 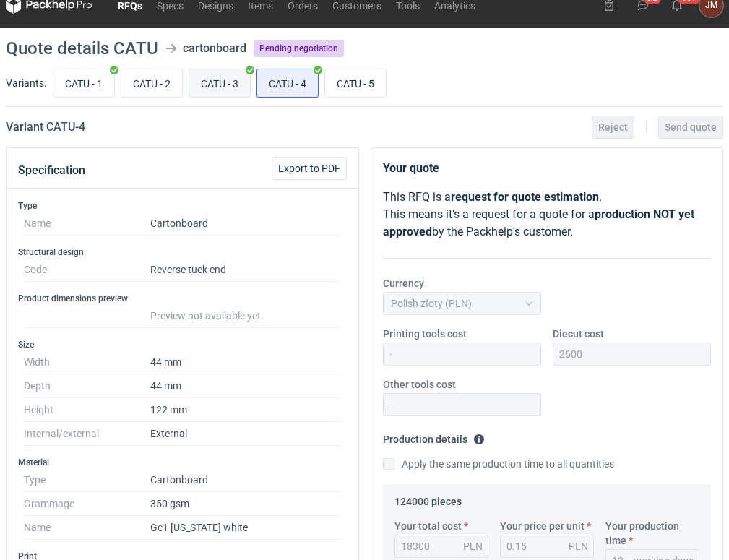 I want to click on dd: External, so click(x=245, y=433).